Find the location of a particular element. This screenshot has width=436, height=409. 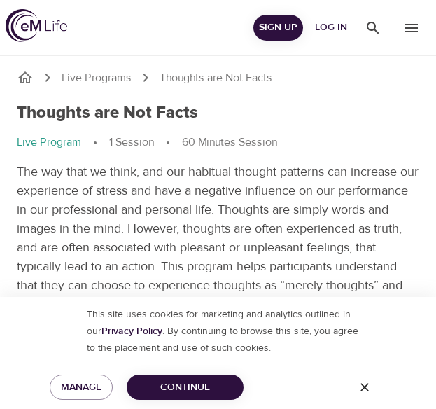

span: Continue is located at coordinates (185, 387).